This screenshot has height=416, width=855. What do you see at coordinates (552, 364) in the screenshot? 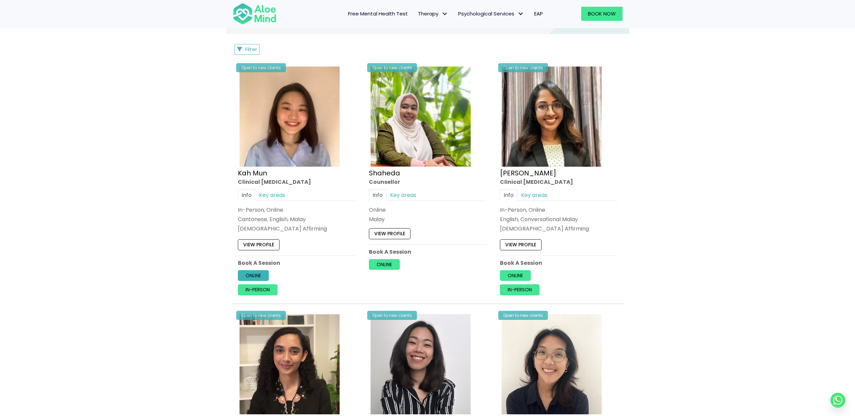
I see `img: Emelyne Counsellor` at bounding box center [552, 364].